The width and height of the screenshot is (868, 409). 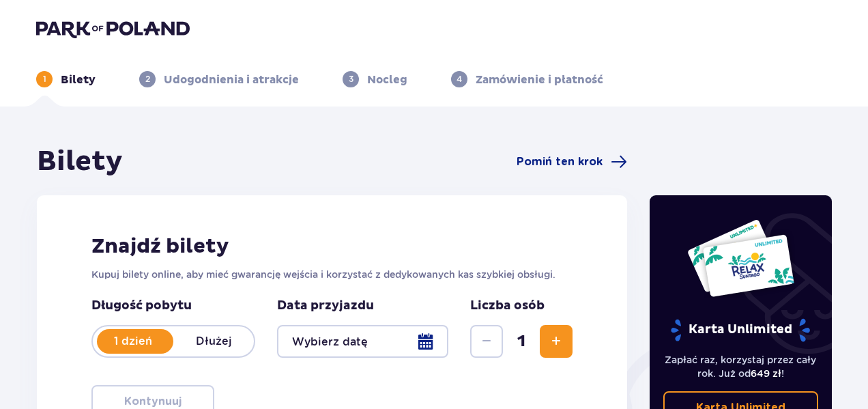 What do you see at coordinates (741, 258) in the screenshot?
I see `img: Dwie karty całoroczne do Suntago z napisem 'UNLIMITED RELAX', na białym tle z tropikalnymi liśćmi...` at bounding box center [741, 258].